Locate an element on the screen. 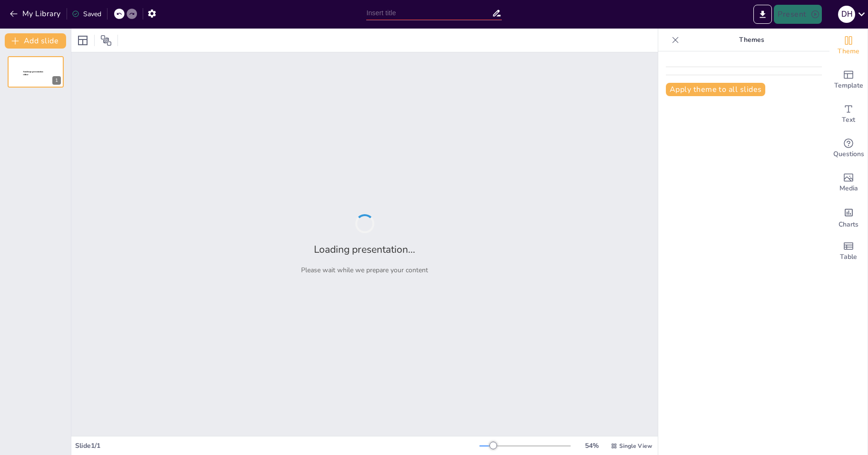 The width and height of the screenshot is (868, 455). button: Apply theme to all slides is located at coordinates (715, 89).